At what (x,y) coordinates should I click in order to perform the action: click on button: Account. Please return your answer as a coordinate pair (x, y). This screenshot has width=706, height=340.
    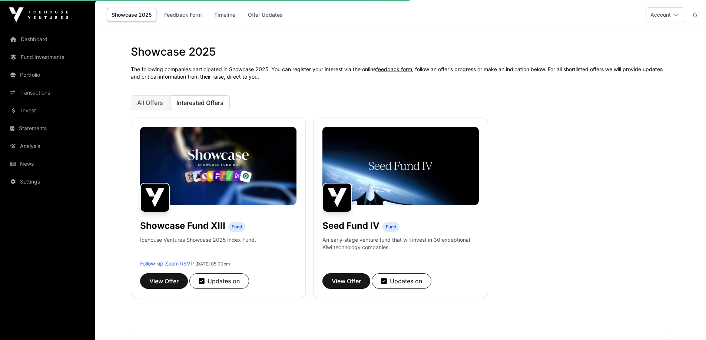
    Looking at the image, I should click on (665, 15).